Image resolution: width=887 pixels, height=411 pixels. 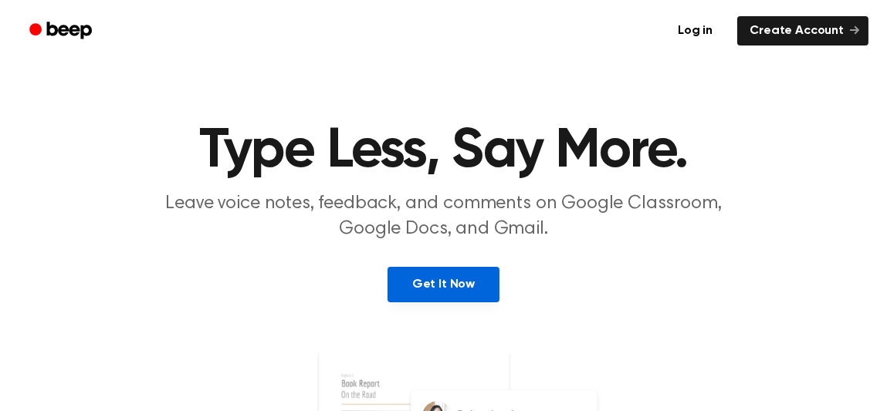 What do you see at coordinates (443, 285) in the screenshot?
I see `a: Get It Now` at bounding box center [443, 285].